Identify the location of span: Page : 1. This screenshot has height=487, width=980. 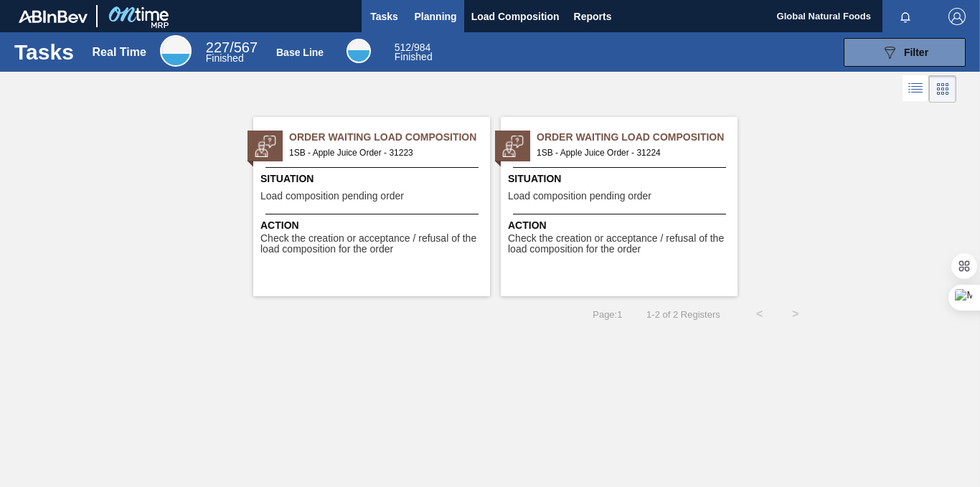
(607, 314).